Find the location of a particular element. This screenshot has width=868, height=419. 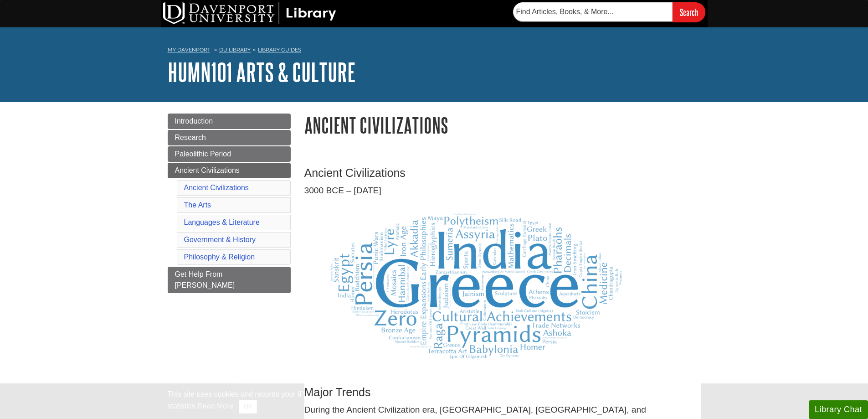

a: HUMN101 Arts & Culture is located at coordinates (262, 72).